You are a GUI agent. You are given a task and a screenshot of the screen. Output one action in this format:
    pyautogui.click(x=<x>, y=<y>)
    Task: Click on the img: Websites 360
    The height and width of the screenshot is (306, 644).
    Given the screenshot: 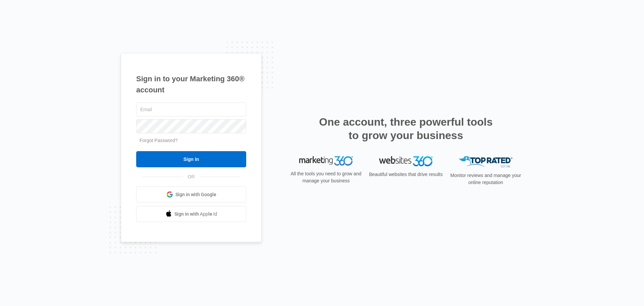 What is the action you would take?
    pyautogui.click(x=406, y=161)
    